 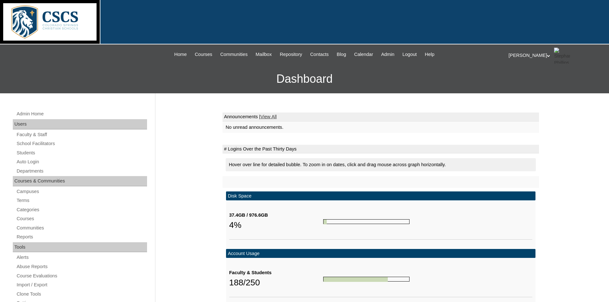 What do you see at coordinates (180, 54) in the screenshot?
I see `span: Home` at bounding box center [180, 54].